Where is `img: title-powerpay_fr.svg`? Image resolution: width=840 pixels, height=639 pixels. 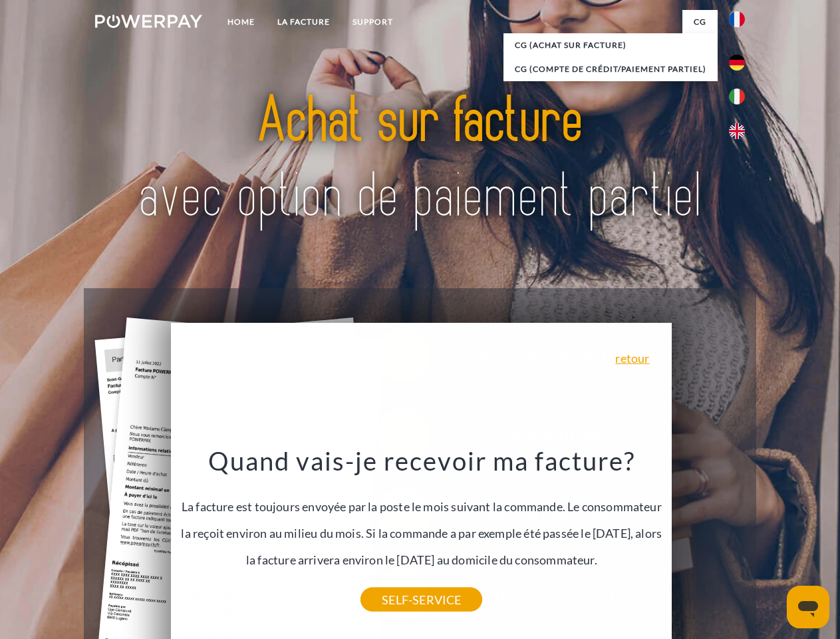
img: title-powerpay_fr.svg is located at coordinates (420, 159).